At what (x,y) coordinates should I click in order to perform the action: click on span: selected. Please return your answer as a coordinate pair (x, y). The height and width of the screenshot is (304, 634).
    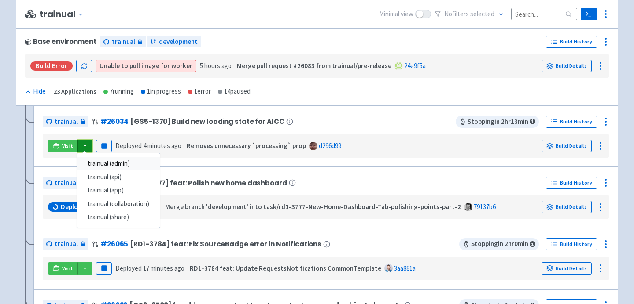
    Looking at the image, I should click on (482, 14).